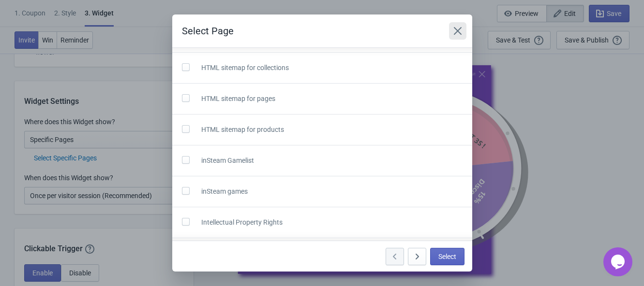  Describe the element at coordinates (457, 31) in the screenshot. I see `button: Close` at that location.